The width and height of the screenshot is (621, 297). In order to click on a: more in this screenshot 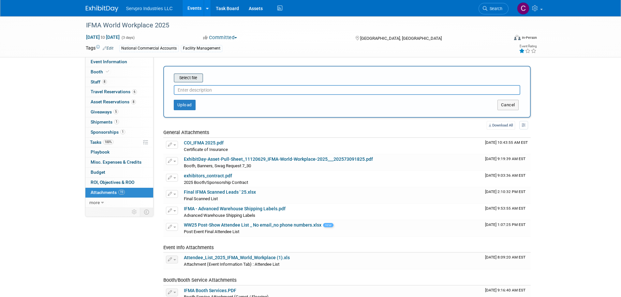, I will do `click(119, 203)`.